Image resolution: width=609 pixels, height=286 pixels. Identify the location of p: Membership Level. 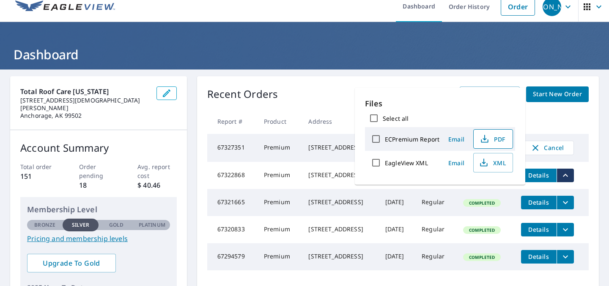
(99, 209).